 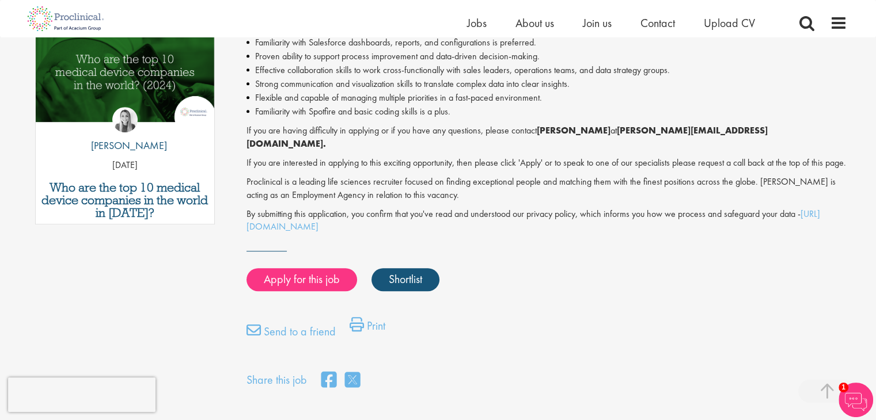 I want to click on li: Familiarity with Salesforce dashboards, reports, and configurations is preferred., so click(x=546, y=43).